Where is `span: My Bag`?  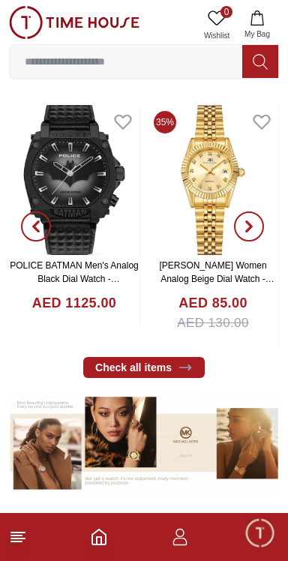 span: My Bag is located at coordinates (257, 34).